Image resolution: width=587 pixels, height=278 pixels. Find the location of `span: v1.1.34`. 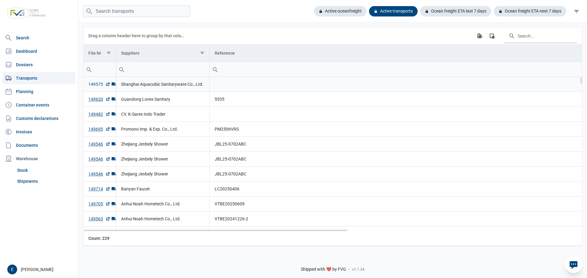

span: v1.1.34 is located at coordinates (358, 270).